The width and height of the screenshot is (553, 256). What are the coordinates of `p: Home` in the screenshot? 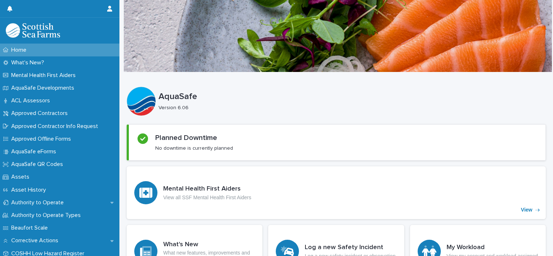 It's located at (20, 50).